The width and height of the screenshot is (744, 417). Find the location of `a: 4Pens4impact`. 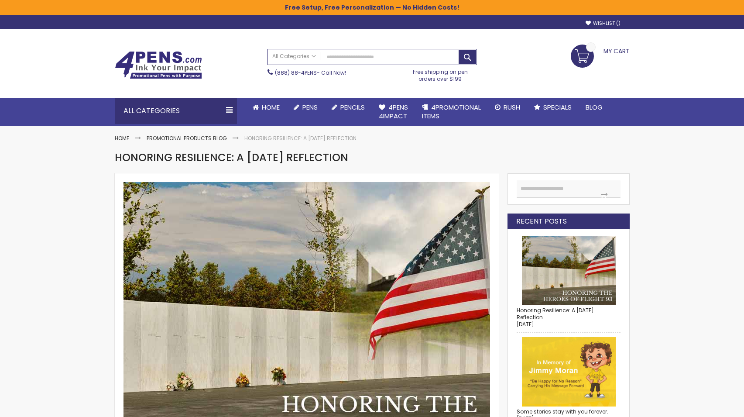

a: 4Pens4impact is located at coordinates (393, 112).